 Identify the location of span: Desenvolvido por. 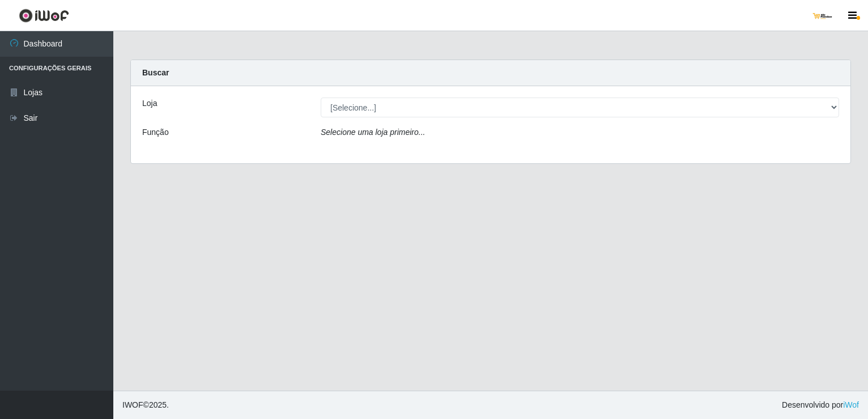
(820, 405).